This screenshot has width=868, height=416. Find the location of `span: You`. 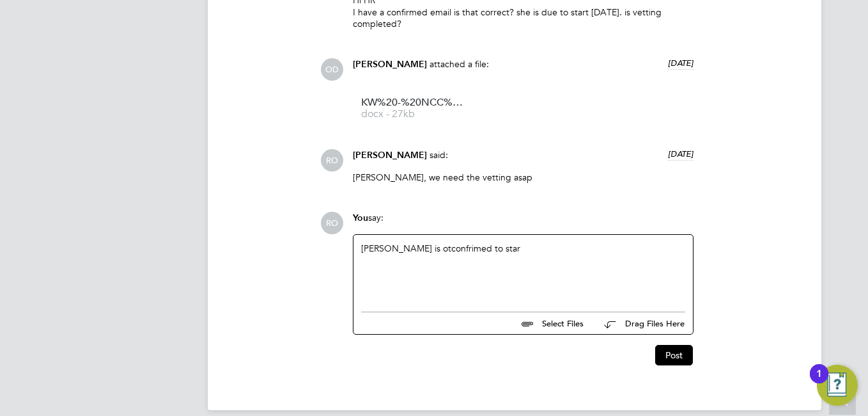

span: You is located at coordinates (361, 217).